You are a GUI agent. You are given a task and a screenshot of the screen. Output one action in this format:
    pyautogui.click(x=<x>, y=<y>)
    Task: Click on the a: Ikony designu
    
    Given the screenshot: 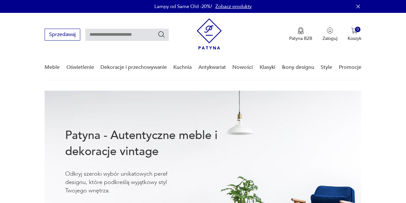 What is the action you would take?
    pyautogui.click(x=298, y=67)
    